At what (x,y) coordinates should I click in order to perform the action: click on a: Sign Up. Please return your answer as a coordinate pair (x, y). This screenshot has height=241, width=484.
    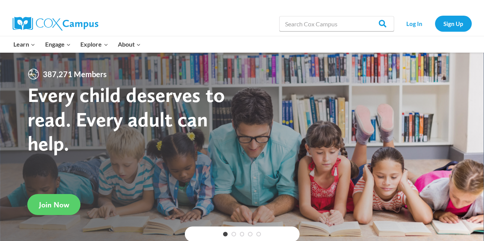
    Looking at the image, I should click on (453, 23).